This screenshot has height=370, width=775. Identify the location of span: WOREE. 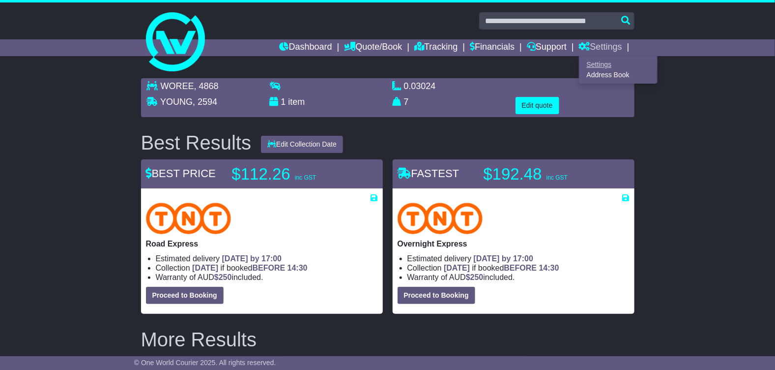
(177, 86).